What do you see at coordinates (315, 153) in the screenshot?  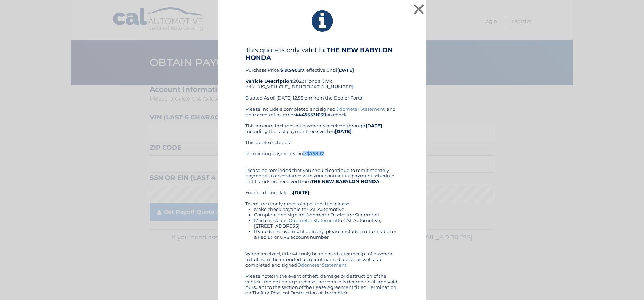 I see `b: $758.12` at bounding box center [315, 153].